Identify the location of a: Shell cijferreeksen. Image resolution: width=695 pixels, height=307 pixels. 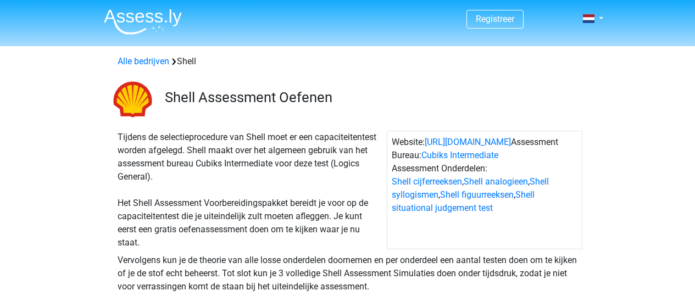
(427, 181).